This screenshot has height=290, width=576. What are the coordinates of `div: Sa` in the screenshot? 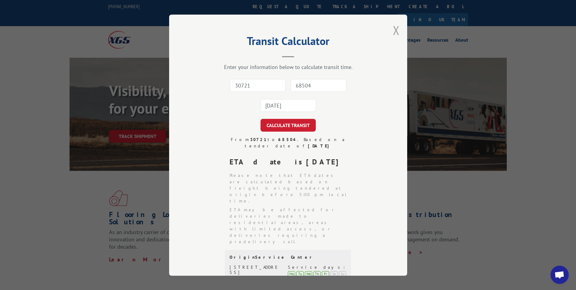 It's located at (334, 273).